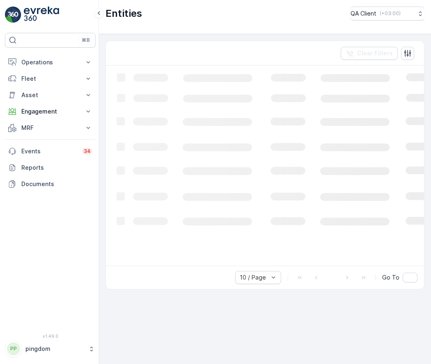 The image size is (431, 364). Describe the element at coordinates (50, 128) in the screenshot. I see `p: MRF` at that location.